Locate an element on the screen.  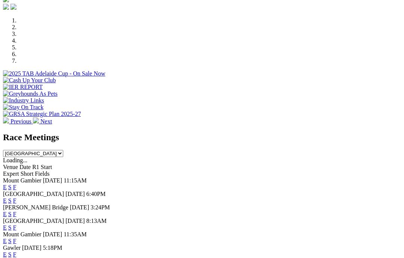
a: Previous is located at coordinates (18, 121).